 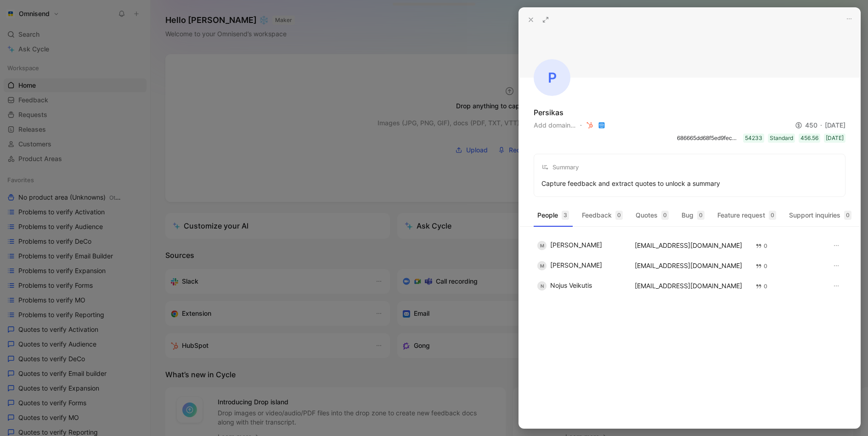 What do you see at coordinates (554, 126) in the screenshot?
I see `button: Add domain…` at bounding box center [554, 126].